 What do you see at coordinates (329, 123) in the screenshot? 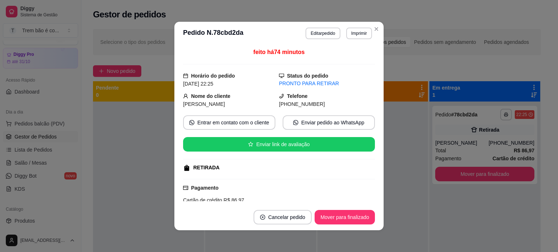
I see `button: whats-appEnviar pedido ao WhatsApp` at bounding box center [329, 123].